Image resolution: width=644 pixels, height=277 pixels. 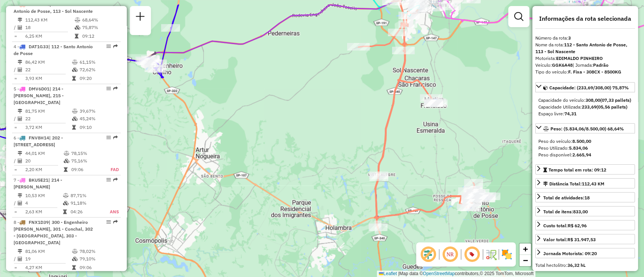 I want to click on a: Zoom in, so click(x=525, y=249).